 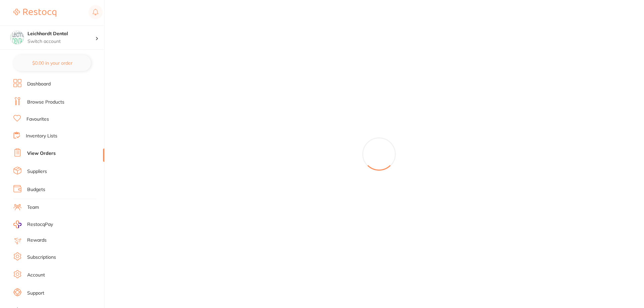 What do you see at coordinates (35, 13) in the screenshot?
I see `img: Restocq Logo` at bounding box center [35, 13].